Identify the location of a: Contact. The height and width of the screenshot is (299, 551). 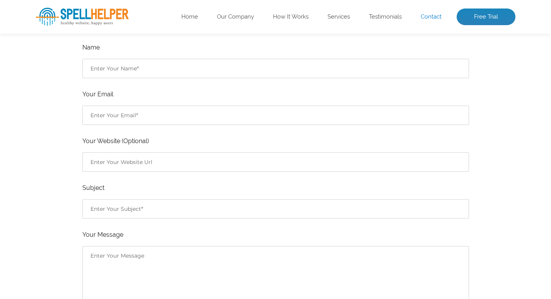
(431, 17).